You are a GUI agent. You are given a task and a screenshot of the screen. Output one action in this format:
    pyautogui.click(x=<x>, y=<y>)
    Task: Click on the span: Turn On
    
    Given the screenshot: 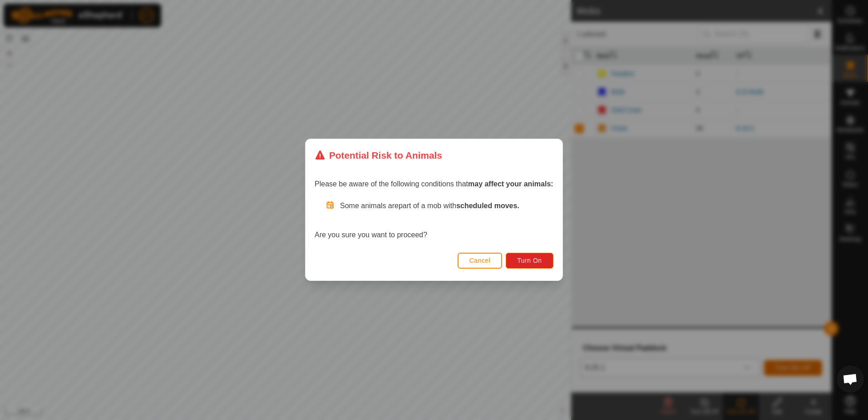 What is the action you would take?
    pyautogui.click(x=530, y=261)
    